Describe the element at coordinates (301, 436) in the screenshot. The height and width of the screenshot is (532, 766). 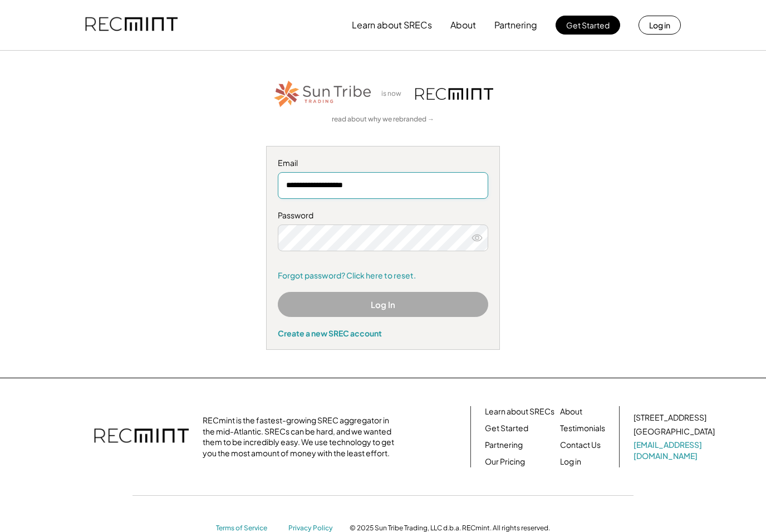
I see `div: RECmint is the fastest-growing SREC aggregator in the mid-Atlantic. SRECs can be hard, and we wan...` at that location.